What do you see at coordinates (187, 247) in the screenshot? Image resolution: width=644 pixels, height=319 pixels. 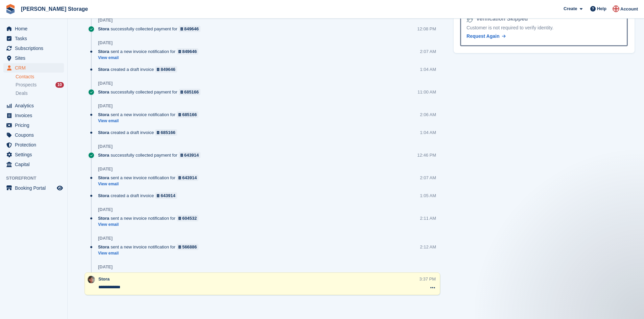 I see `a: 566886` at bounding box center [187, 247].